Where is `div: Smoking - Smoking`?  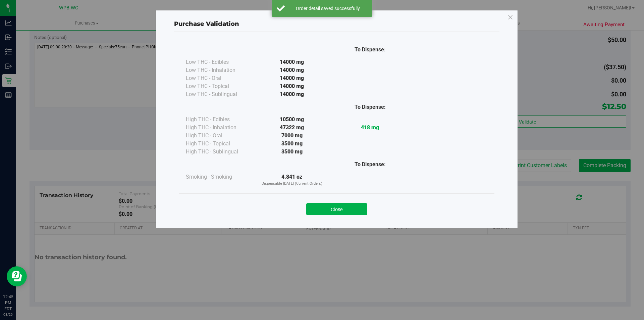
div: Smoking - Smoking is located at coordinates (219, 177).